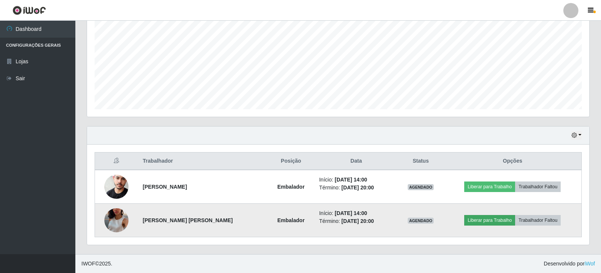 The width and height of the screenshot is (601, 273). I want to click on span: © 2025 ., so click(97, 264).